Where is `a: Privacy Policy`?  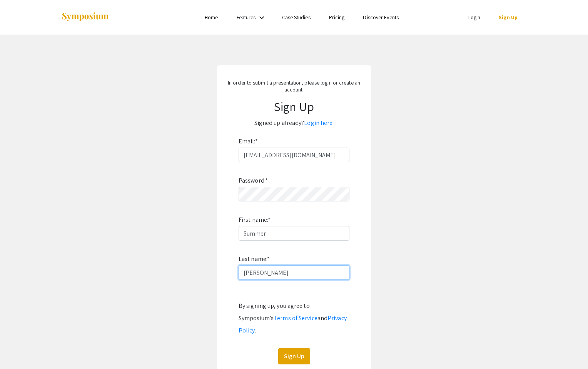 a: Privacy Policy is located at coordinates (293, 324).